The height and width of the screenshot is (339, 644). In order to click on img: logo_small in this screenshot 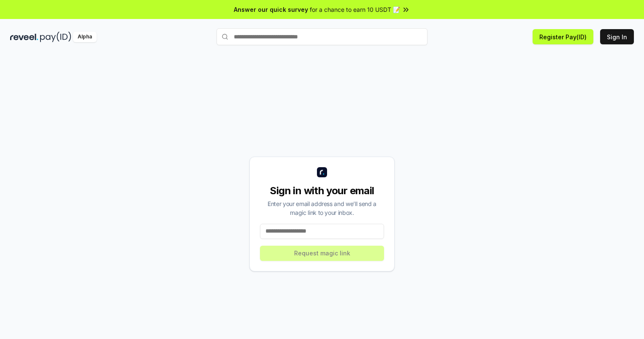, I will do `click(322, 172)`.